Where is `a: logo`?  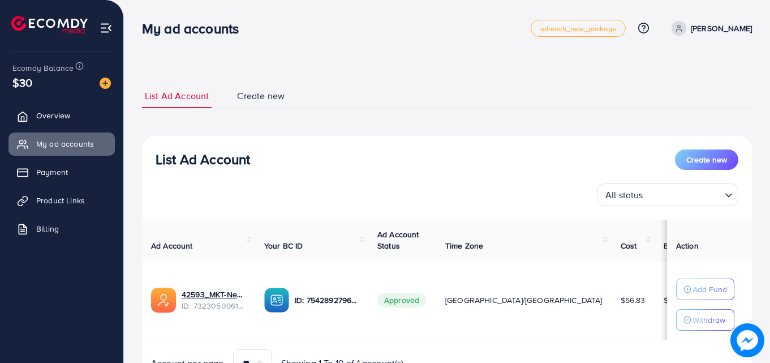
a: logo is located at coordinates (49, 24).